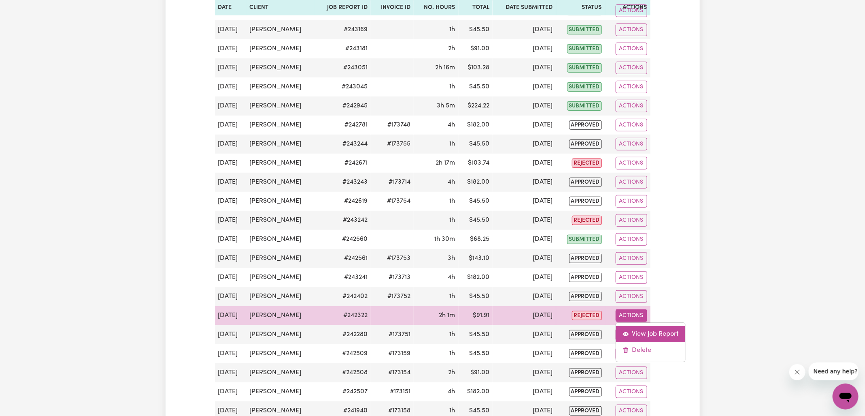 The width and height of the screenshot is (865, 416). I want to click on td: $ 103.74, so click(476, 163).